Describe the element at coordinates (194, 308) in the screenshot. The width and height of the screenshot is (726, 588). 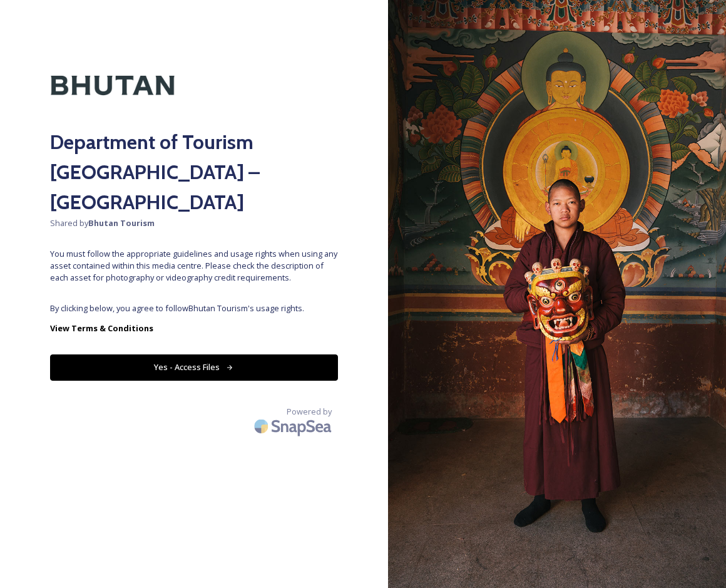
I see `span: By clicking below, you agree to follow Bhutan Tourism 's usage rights.` at that location.